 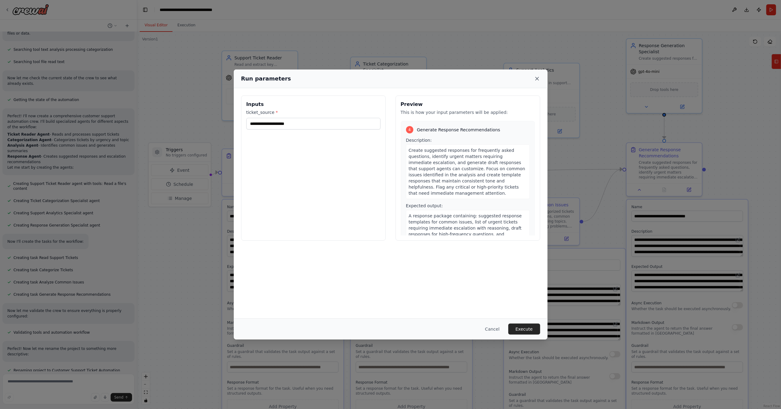 What do you see at coordinates (313, 104) in the screenshot?
I see `h3: Inputs` at bounding box center [313, 104].